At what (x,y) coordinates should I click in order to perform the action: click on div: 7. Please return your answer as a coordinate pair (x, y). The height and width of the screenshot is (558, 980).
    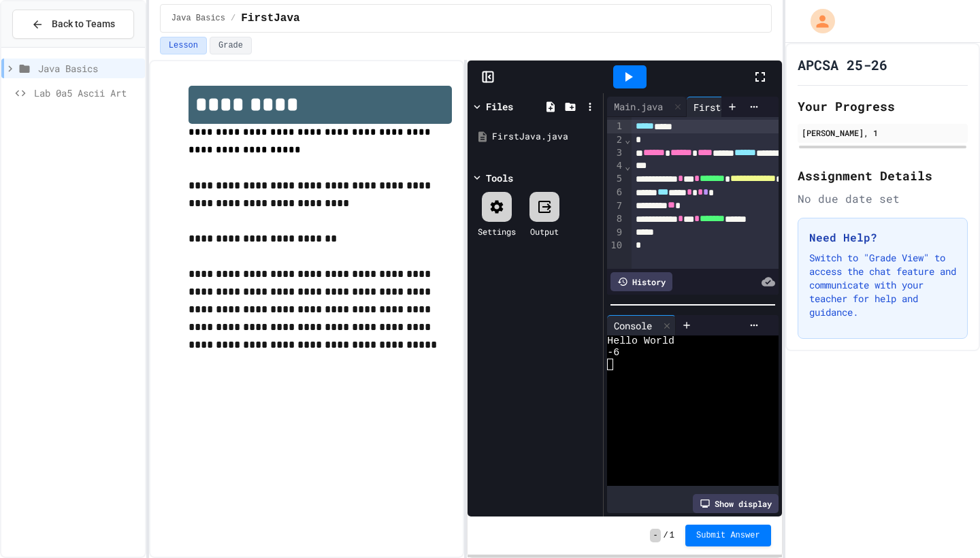
    Looking at the image, I should click on (615, 206).